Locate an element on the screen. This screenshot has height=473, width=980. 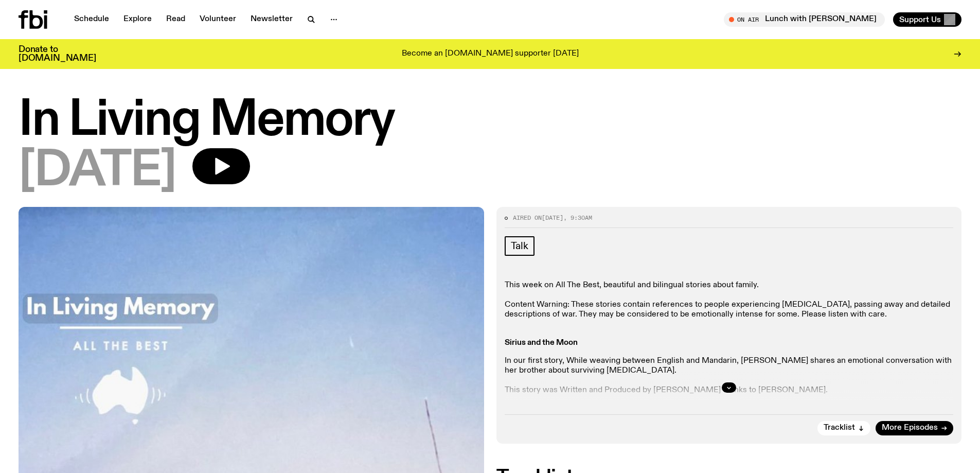
a: Read is located at coordinates (175, 20).